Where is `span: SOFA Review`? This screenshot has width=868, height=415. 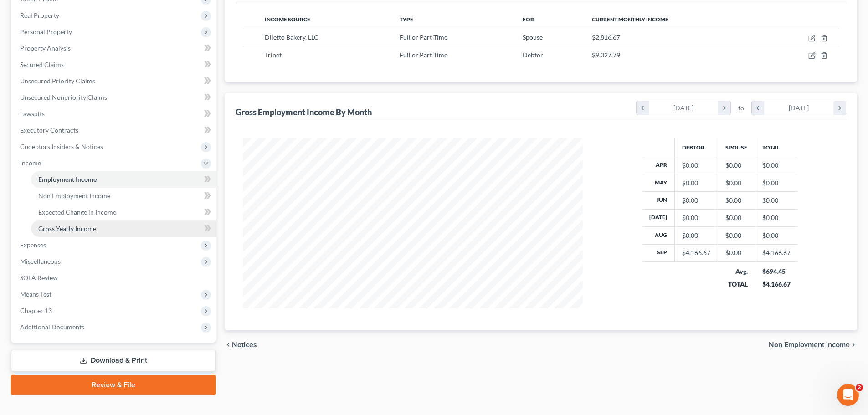 span: SOFA Review is located at coordinates (39, 277).